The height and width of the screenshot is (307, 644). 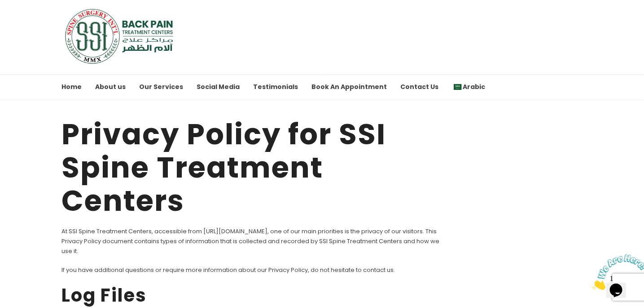 I want to click on img: Chat attention grabber, so click(x=32, y=21).